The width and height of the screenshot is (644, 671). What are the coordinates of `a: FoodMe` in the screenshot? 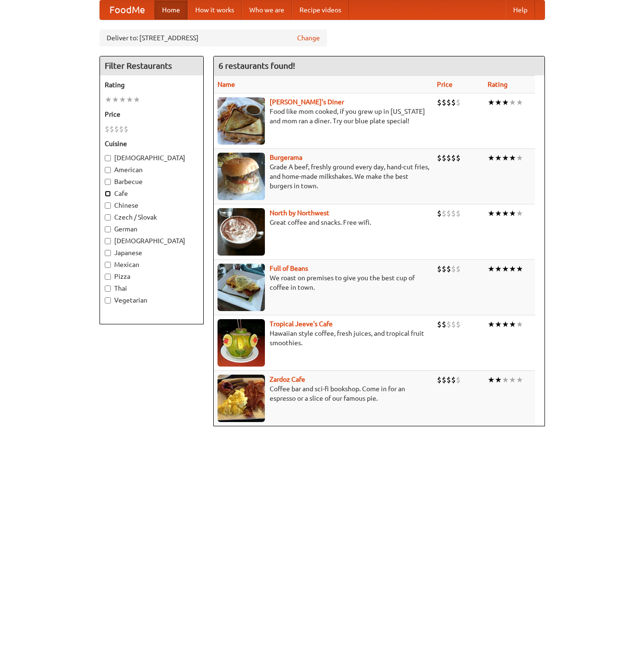 It's located at (127, 10).